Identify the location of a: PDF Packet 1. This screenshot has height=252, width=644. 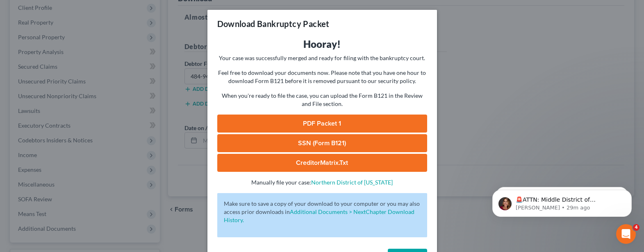
(322, 124).